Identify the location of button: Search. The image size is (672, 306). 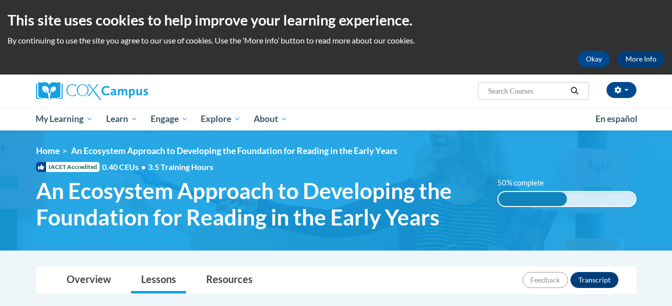
(574, 91).